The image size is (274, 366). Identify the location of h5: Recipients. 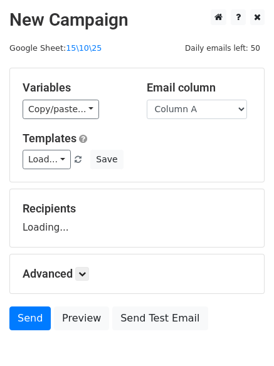
(136, 208).